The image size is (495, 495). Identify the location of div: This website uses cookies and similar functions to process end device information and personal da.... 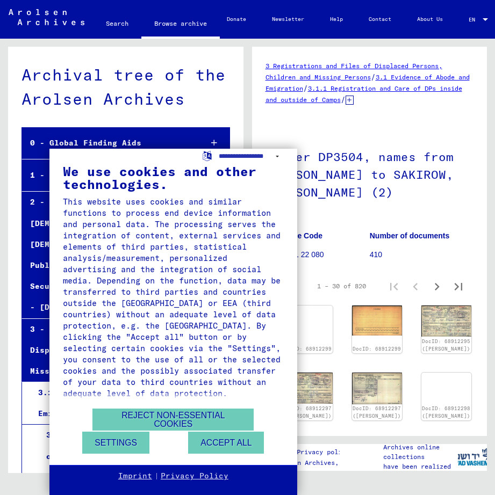
(173, 298).